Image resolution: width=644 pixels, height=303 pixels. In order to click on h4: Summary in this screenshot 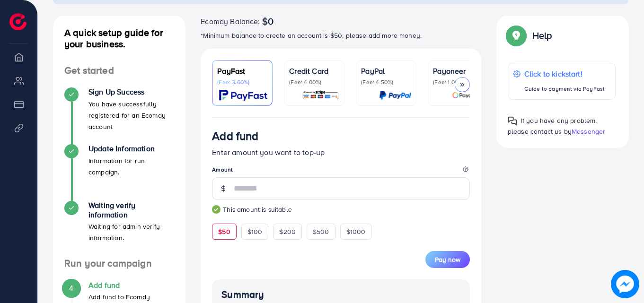, I will do `click(341, 295)`.